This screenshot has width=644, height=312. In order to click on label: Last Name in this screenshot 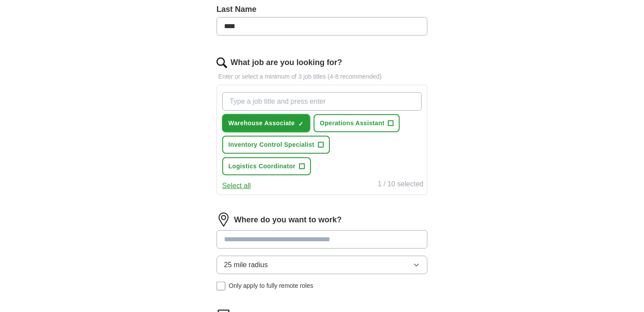, I will do `click(322, 9)`.